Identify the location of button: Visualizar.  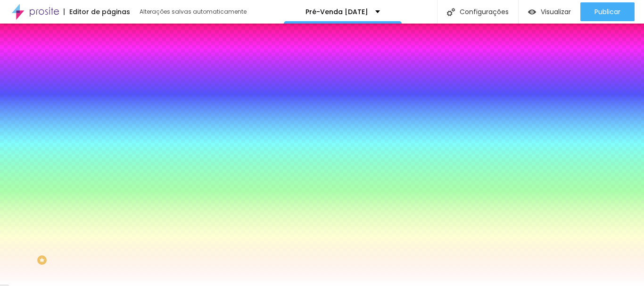
(549, 12).